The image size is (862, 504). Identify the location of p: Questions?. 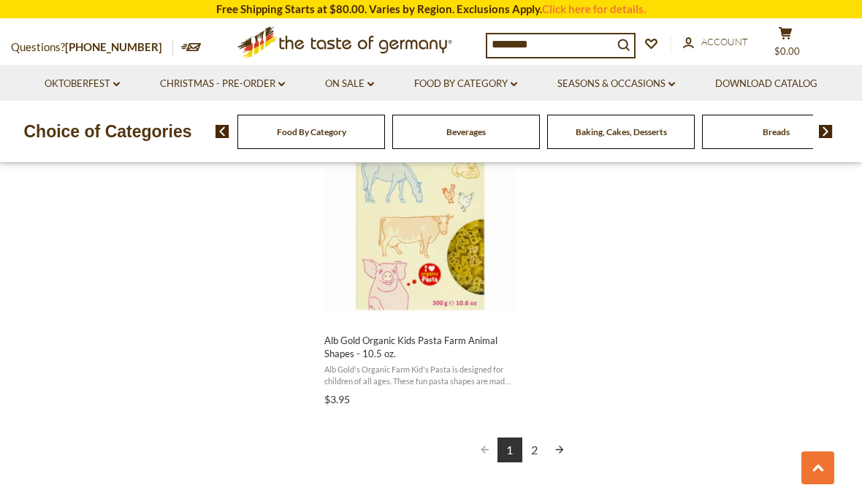
(92, 48).